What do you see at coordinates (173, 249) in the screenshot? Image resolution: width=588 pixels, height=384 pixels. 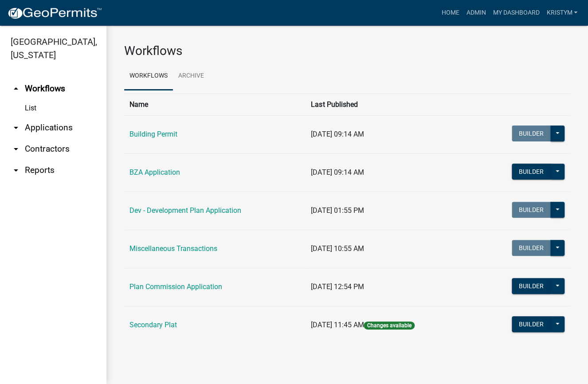 I see `a: Miscellaneous Transactions` at bounding box center [173, 249].